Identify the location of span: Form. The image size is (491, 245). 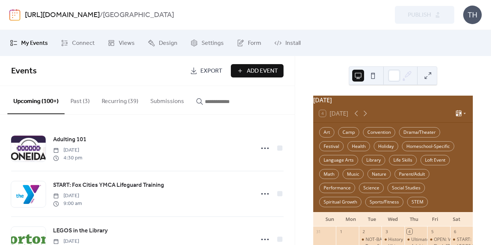
(254, 43).